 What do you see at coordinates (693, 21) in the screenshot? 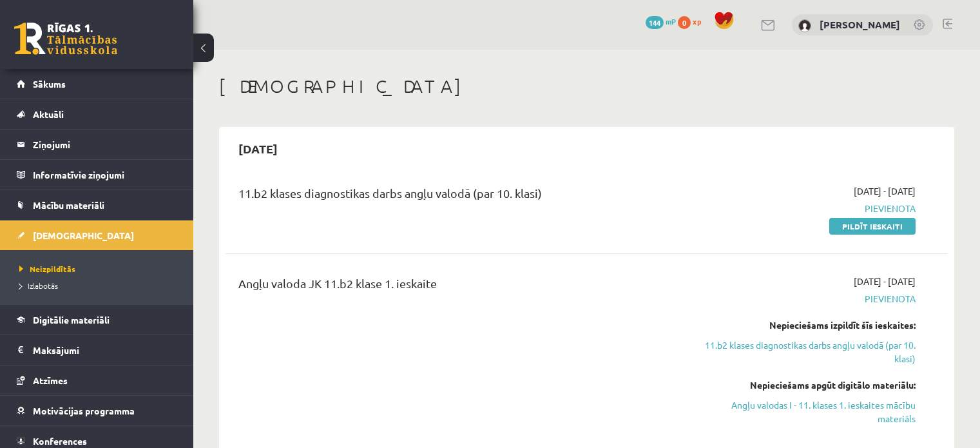
I see `a: 0 xp` at bounding box center [693, 21].